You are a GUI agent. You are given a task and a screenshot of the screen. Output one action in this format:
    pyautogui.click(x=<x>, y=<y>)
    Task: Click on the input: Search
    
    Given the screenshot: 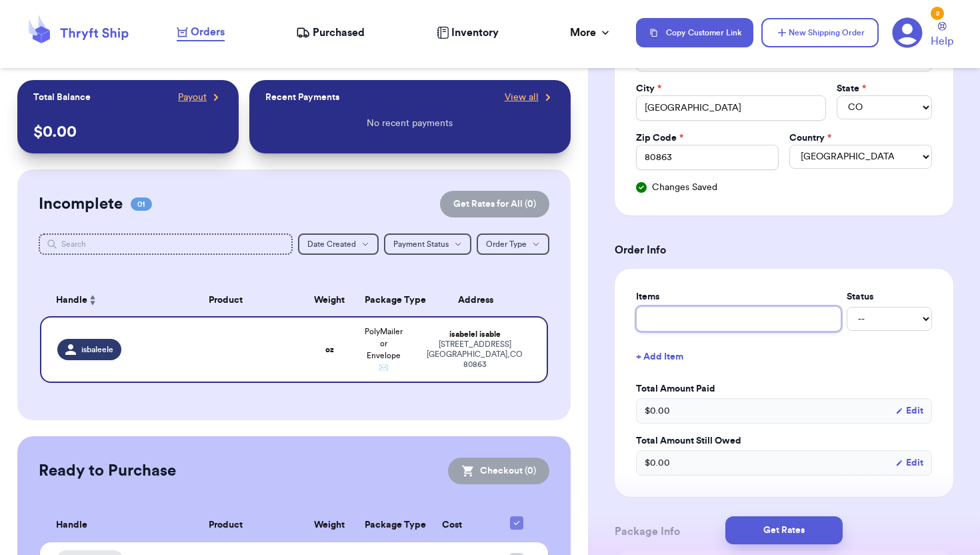 What is the action you would take?
    pyautogui.click(x=165, y=244)
    